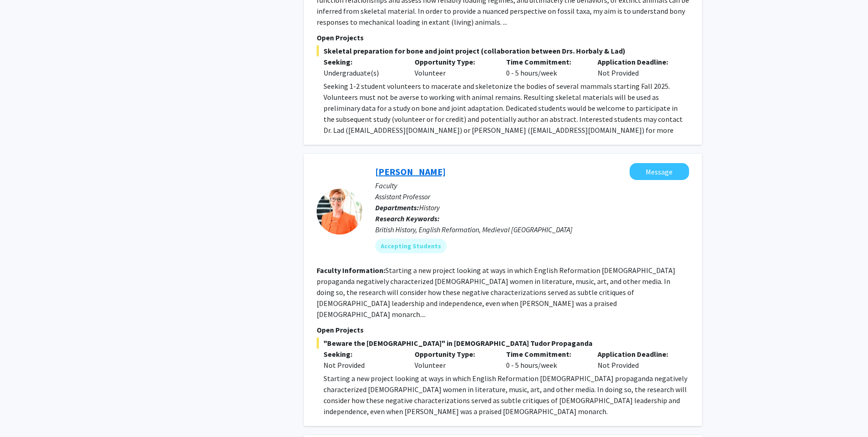 Image resolution: width=868 pixels, height=437 pixels. I want to click on p: Seeking 1-2 student volunteers to macerate and skeletonize the bodies of several mammals starting..., so click(506, 114).